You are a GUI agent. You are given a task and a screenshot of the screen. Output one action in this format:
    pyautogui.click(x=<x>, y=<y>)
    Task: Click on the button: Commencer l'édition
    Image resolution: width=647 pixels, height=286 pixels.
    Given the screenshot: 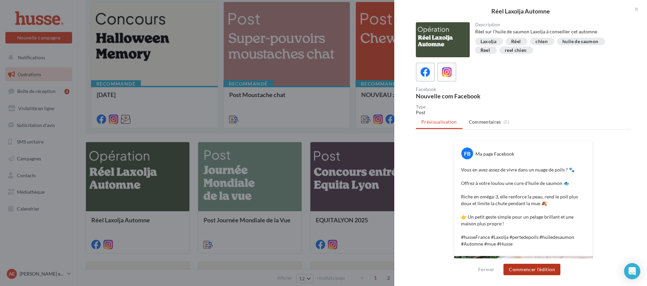 What is the action you would take?
    pyautogui.click(x=531, y=269)
    